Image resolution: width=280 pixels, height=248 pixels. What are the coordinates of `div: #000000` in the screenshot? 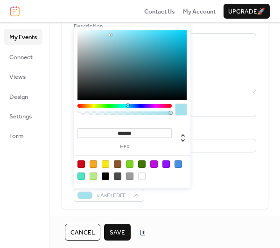 It's located at (105, 176).